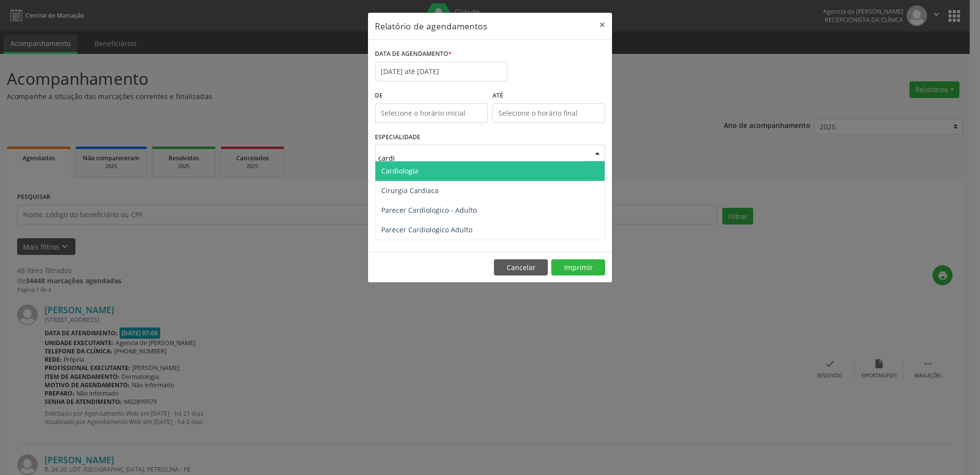  Describe the element at coordinates (430, 26) in the screenshot. I see `h5: Relatório de agendamentos` at that location.